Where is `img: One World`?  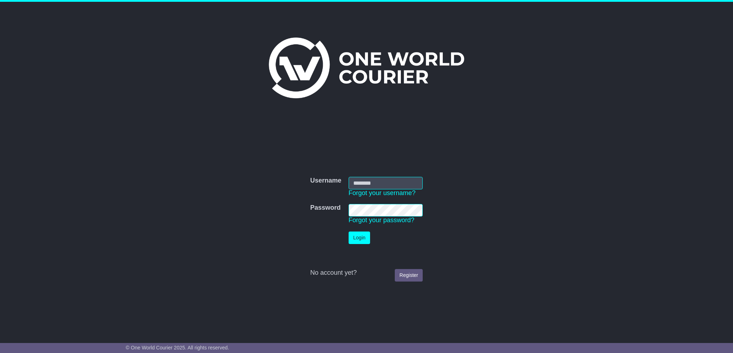
img: One World is located at coordinates (366, 68).